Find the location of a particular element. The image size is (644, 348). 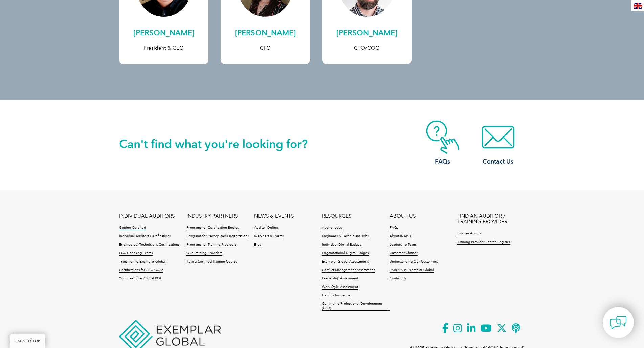

a: Getting Certified is located at coordinates (132, 228).